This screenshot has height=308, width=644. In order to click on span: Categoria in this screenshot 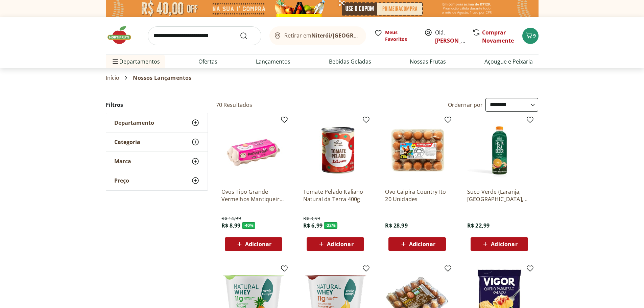, I will do `click(127, 142)`.